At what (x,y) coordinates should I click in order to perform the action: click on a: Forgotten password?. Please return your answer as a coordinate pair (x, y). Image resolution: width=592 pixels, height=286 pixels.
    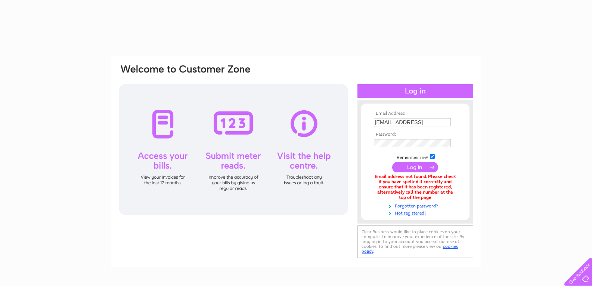
    Looking at the image, I should click on (416, 205).